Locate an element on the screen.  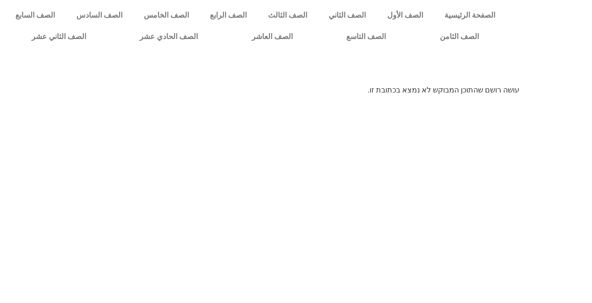
p: עושה רושם שהתוכן המבוקש לא נמצא בכתובת זו. is located at coordinates (296, 90).